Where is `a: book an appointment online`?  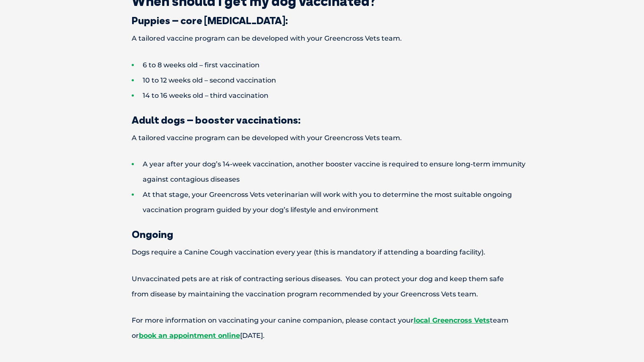
a: book an appointment online is located at coordinates (189, 336).